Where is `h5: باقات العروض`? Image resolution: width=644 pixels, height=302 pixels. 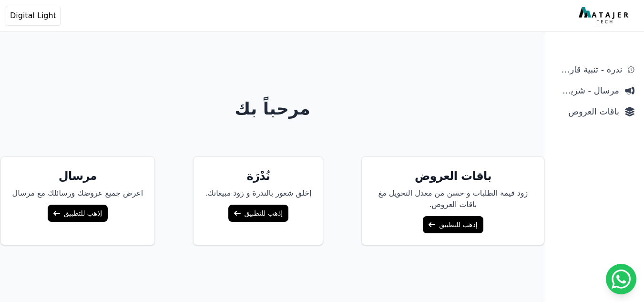 h5: باقات العروض is located at coordinates (452, 176).